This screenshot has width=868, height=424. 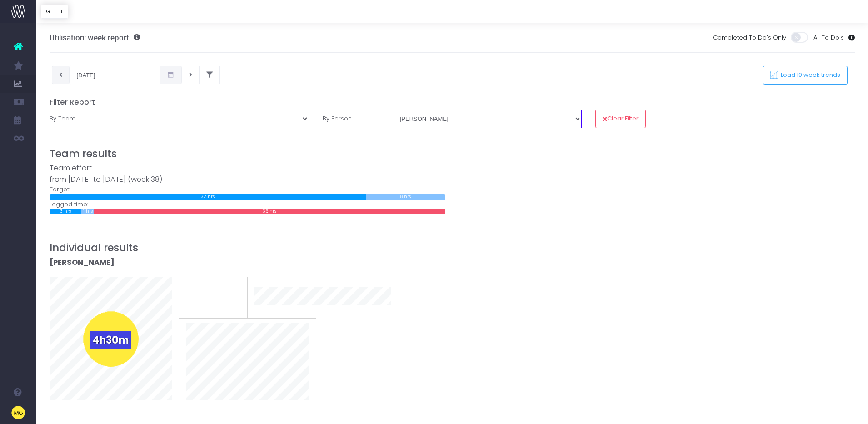 What do you see at coordinates (452, 153) in the screenshot?
I see `h3: Team results` at bounding box center [452, 153].